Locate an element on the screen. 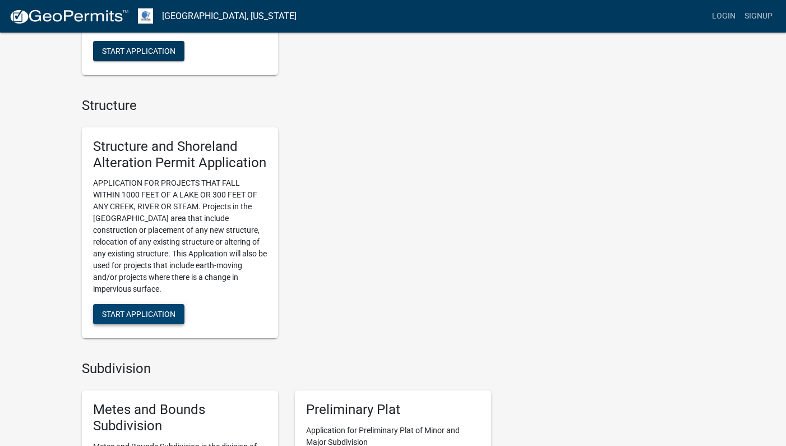 The image size is (786, 446). h5: Preliminary Plat is located at coordinates (393, 409).